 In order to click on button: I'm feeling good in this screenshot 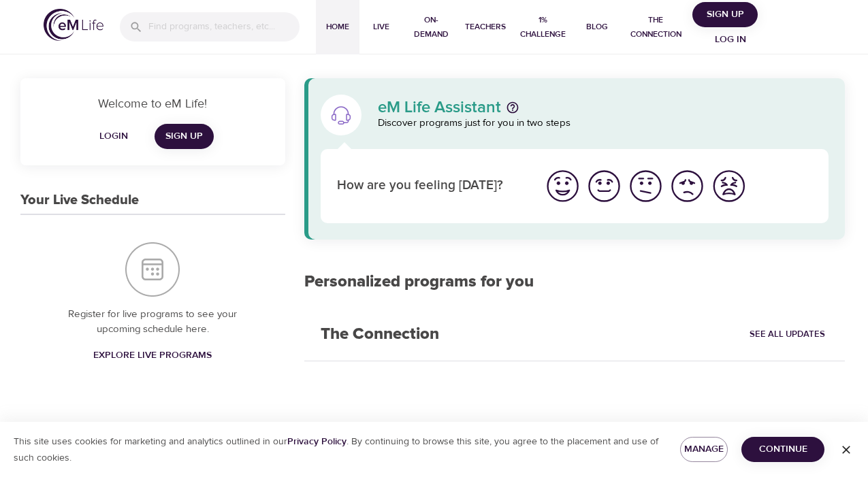, I will do `click(604, 186)`.